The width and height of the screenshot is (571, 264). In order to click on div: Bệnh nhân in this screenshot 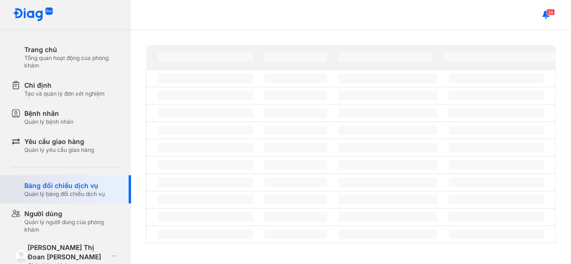, I will do `click(49, 113)`.